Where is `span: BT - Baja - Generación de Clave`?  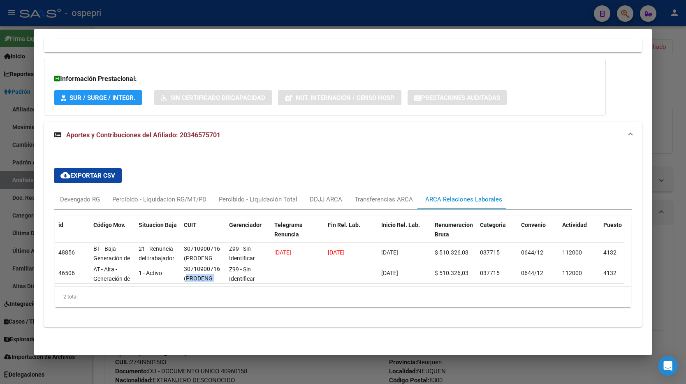
span: BT - Baja - Generación de Clave is located at coordinates (111, 258).